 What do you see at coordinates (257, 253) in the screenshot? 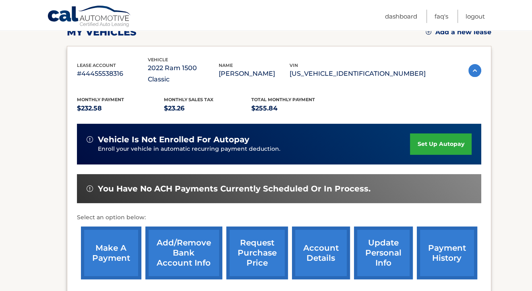
I see `a: request purchase price` at bounding box center [257, 253].